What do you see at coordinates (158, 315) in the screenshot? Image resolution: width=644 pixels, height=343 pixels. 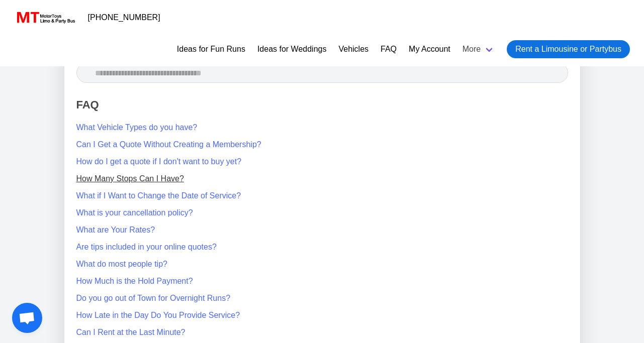 I see `a: How Late in the Day Do You Provide Service?` at bounding box center [158, 315].